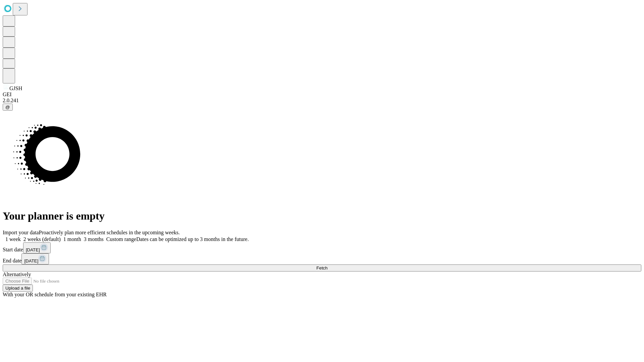 Image resolution: width=644 pixels, height=362 pixels. Describe the element at coordinates (322, 248) in the screenshot. I see `div: Start date` at that location.